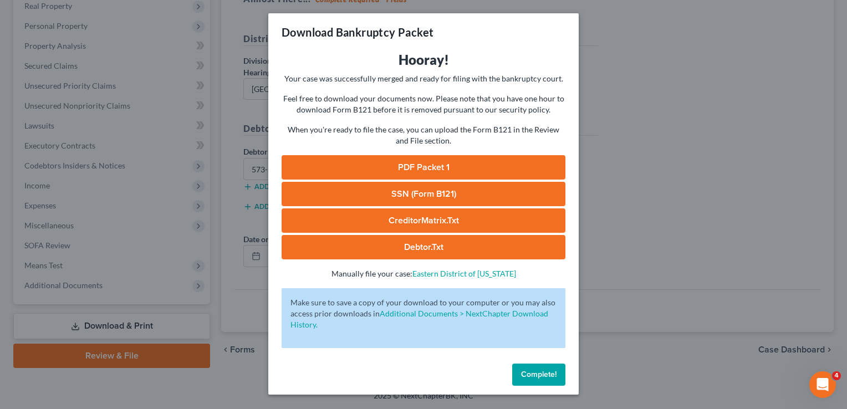  Describe the element at coordinates (424, 79) in the screenshot. I see `p: Your case was successfully merged and ready for filing with the bankruptcy court.` at that location.